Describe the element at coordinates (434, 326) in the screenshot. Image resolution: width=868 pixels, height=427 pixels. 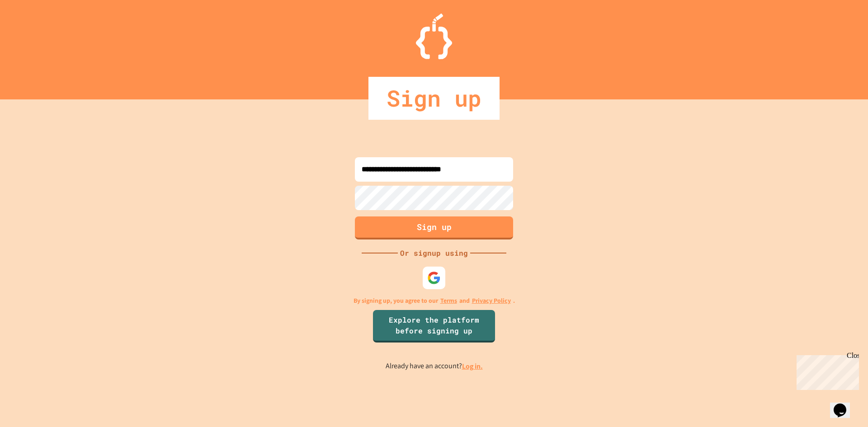
I see `a: Explore the platform before signing up` at that location.